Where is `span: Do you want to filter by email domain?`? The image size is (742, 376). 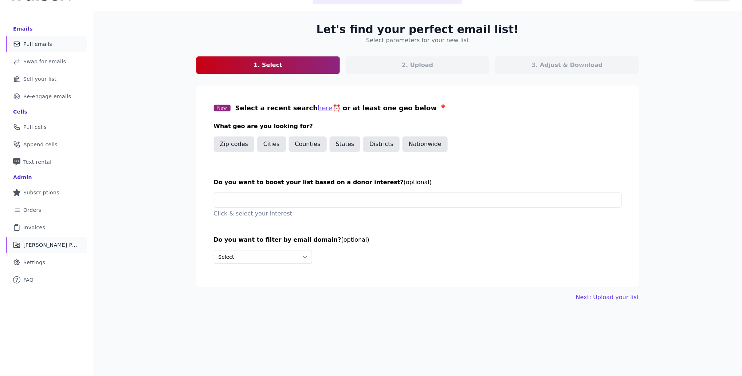 span: Do you want to filter by email domain? is located at coordinates (278, 240).